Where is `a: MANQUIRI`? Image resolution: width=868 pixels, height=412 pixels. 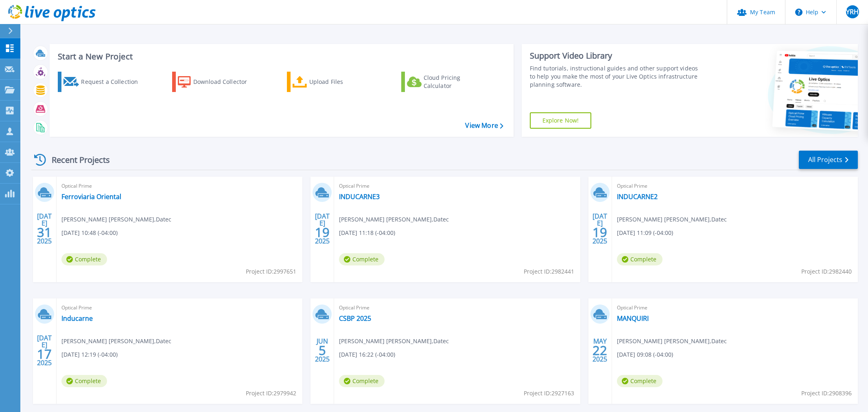 a: MANQUIRI is located at coordinates (633, 319).